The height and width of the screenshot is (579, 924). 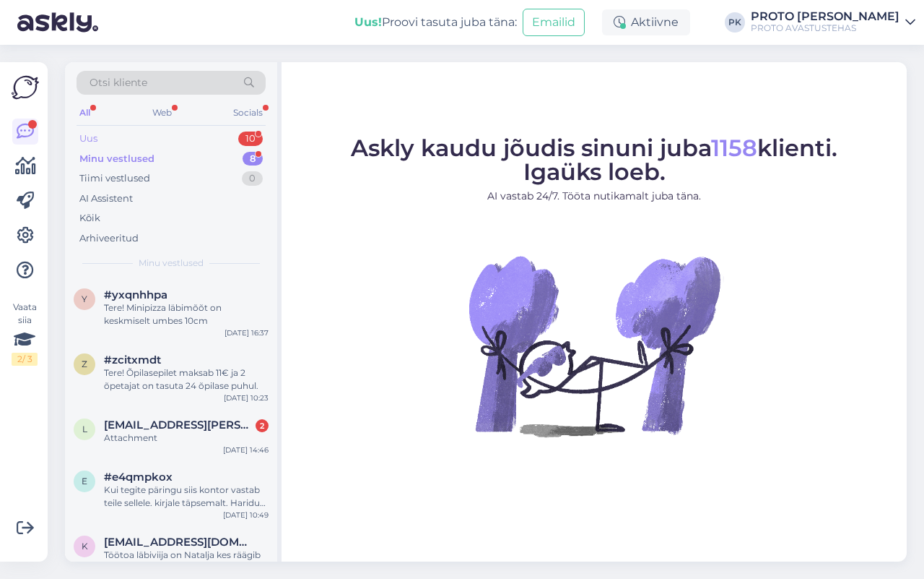 I want to click on div: 0, so click(x=252, y=179).